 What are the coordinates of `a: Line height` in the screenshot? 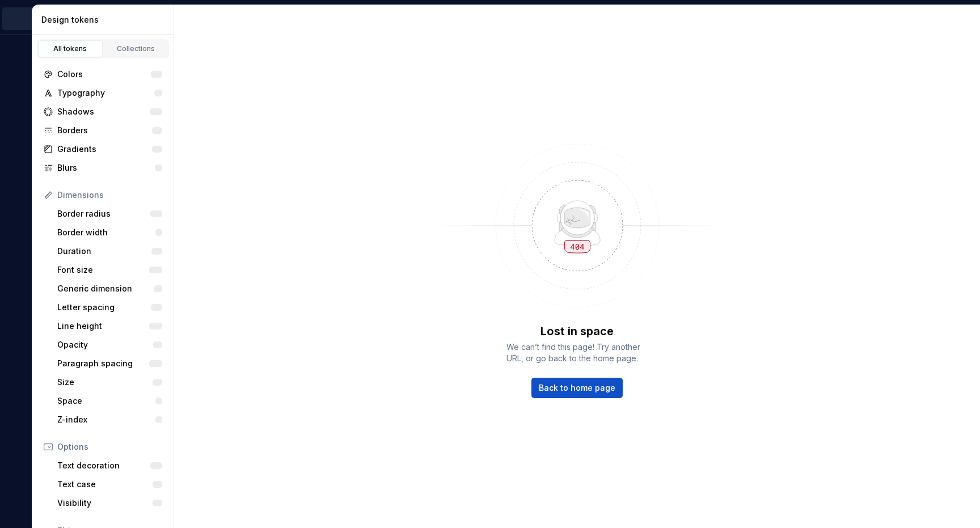 It's located at (109, 327).